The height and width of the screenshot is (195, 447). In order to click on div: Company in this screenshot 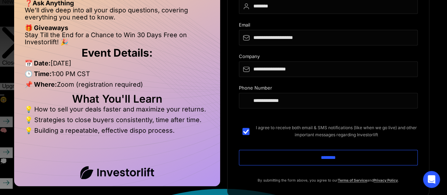, I will do `click(329, 57)`.